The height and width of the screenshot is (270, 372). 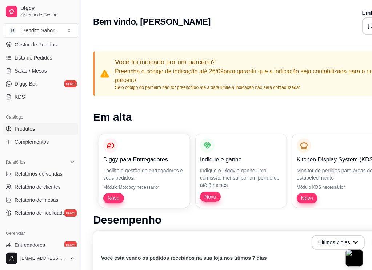 I want to click on a: Relatório de clientes, so click(x=40, y=187).